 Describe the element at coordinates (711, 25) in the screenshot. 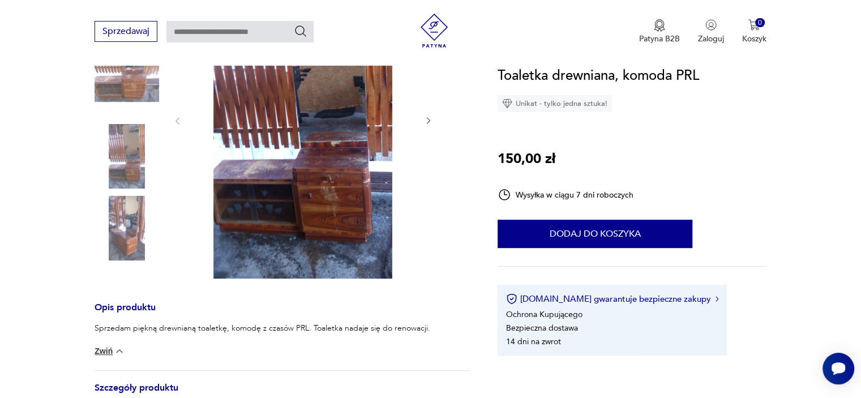

I see `img: Ikonka użytkownika` at that location.